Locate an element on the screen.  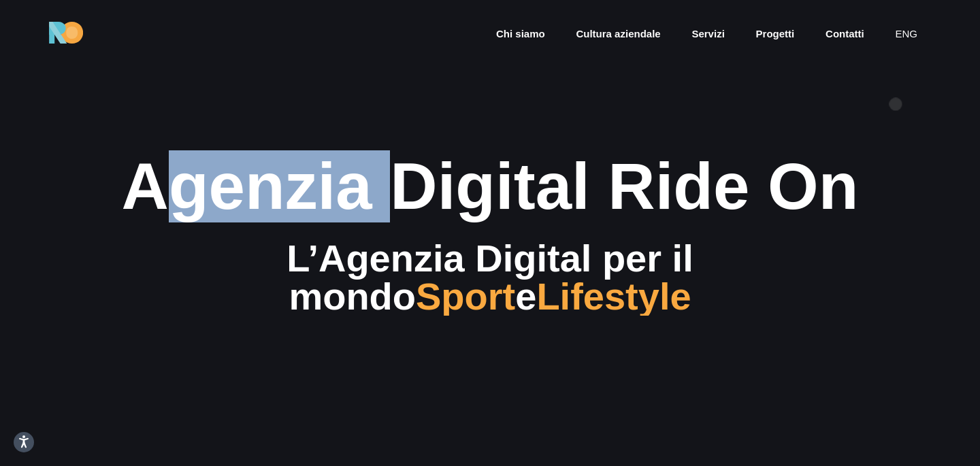
span: Lifestyle is located at coordinates (614, 296).